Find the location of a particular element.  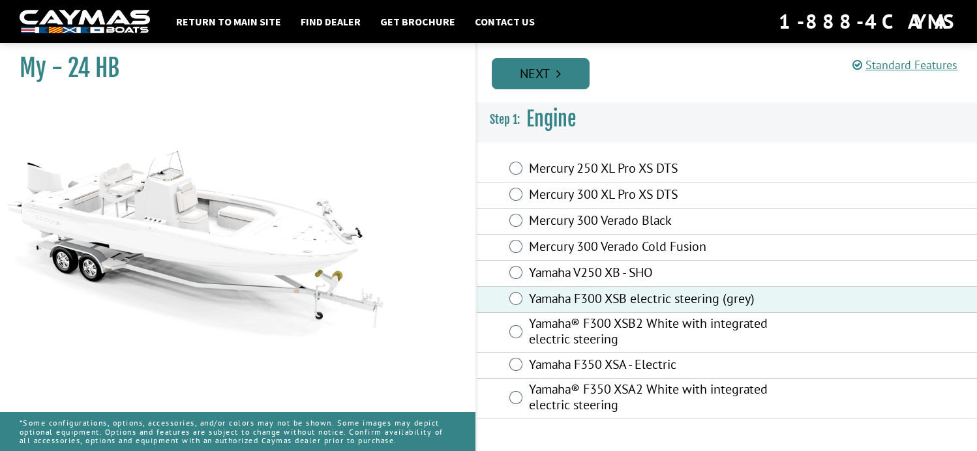

a: Get Brochure is located at coordinates (417, 22).